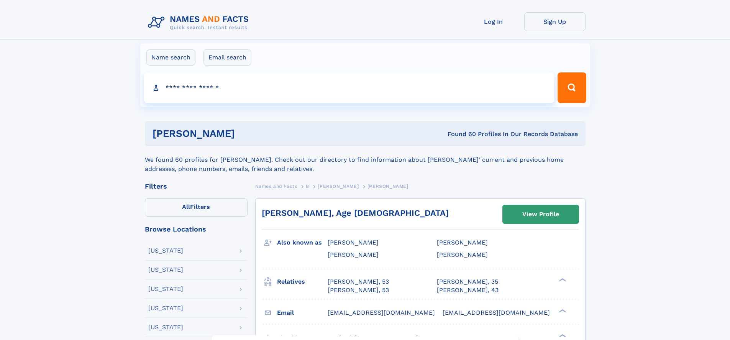 The width and height of the screenshot is (730, 340). I want to click on a: Names and Facts, so click(276, 186).